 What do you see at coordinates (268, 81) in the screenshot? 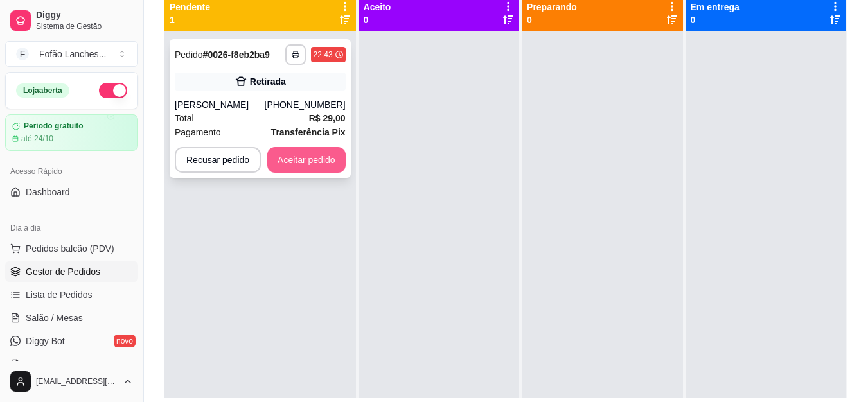
I see `div: Retirada` at bounding box center [268, 81].